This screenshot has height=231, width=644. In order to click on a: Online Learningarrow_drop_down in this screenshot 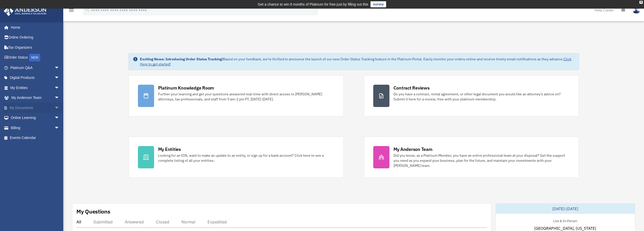, I will do `click(35, 118)`.